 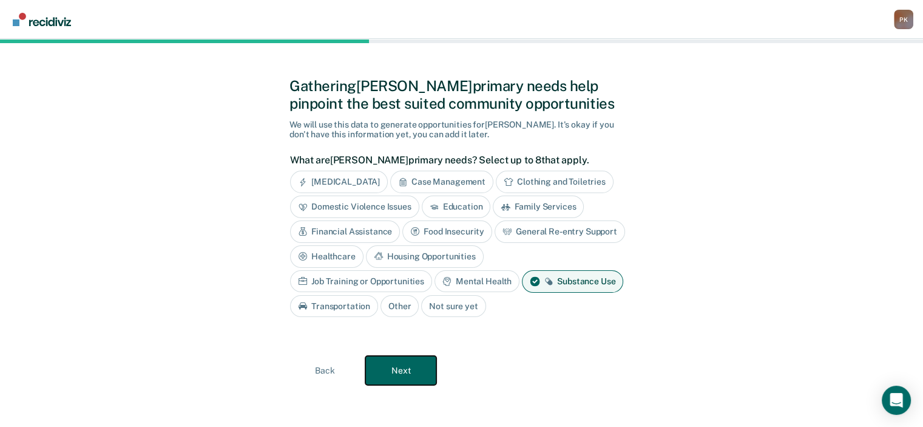 I want to click on div: Food Insecurity, so click(x=447, y=231).